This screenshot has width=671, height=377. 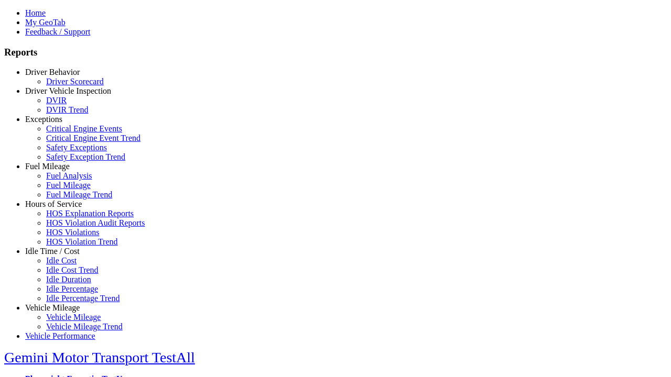 I want to click on a: Critical Engine Event Trend, so click(x=93, y=138).